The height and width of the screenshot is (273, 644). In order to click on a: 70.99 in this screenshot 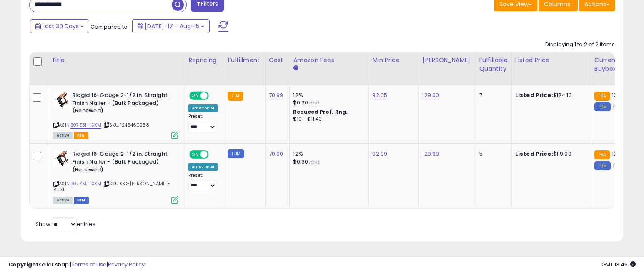, I will do `click(276, 95)`.